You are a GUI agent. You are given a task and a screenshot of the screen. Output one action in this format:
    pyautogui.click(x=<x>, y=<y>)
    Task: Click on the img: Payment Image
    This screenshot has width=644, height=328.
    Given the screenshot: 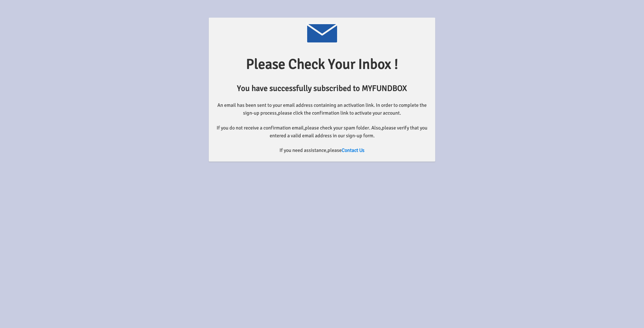 What is the action you would take?
    pyautogui.click(x=322, y=33)
    